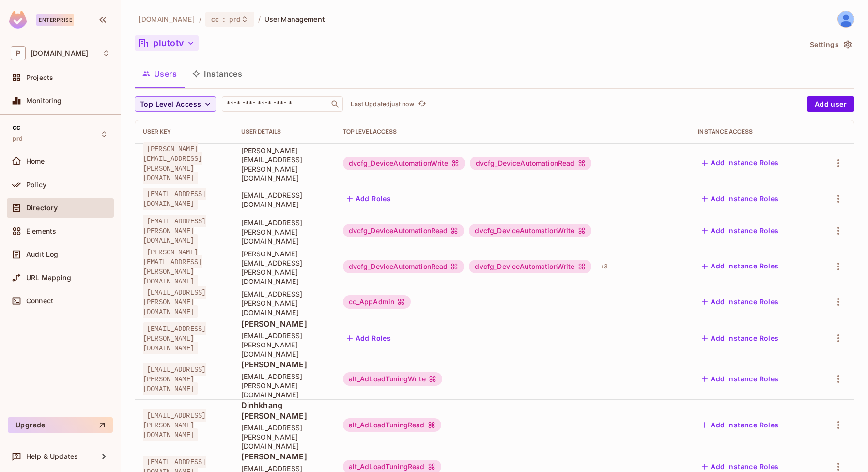 Image resolution: width=868 pixels, height=472 pixels. I want to click on span: Projects, so click(39, 78).